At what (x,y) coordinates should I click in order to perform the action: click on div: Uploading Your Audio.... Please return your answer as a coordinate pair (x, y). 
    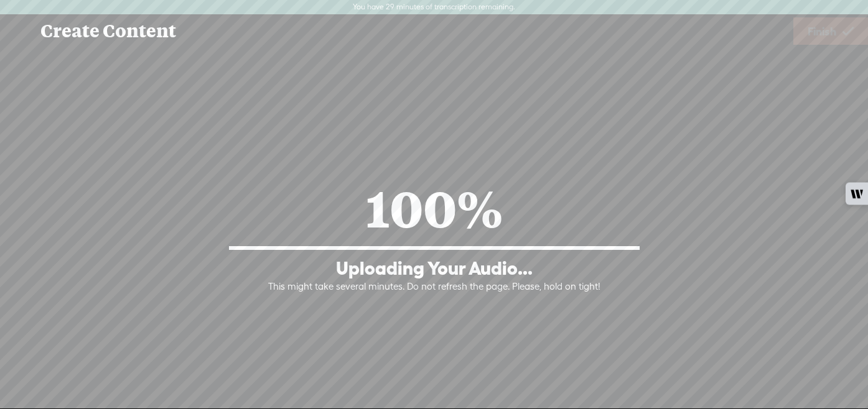
    Looking at the image, I should click on (434, 268).